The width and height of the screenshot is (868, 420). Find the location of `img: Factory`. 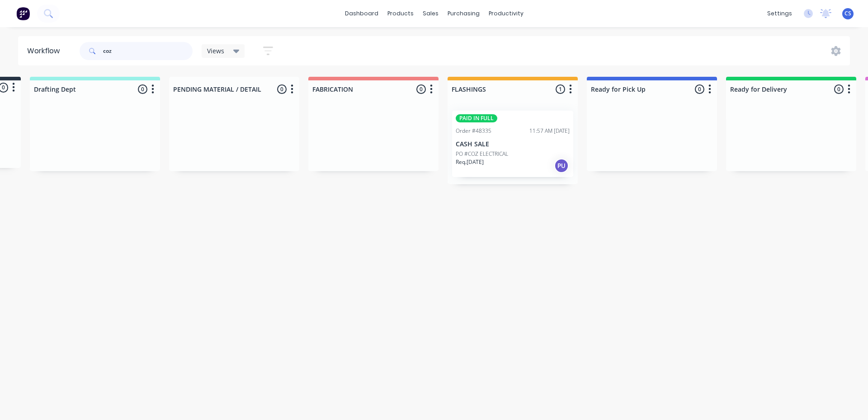

img: Factory is located at coordinates (23, 14).